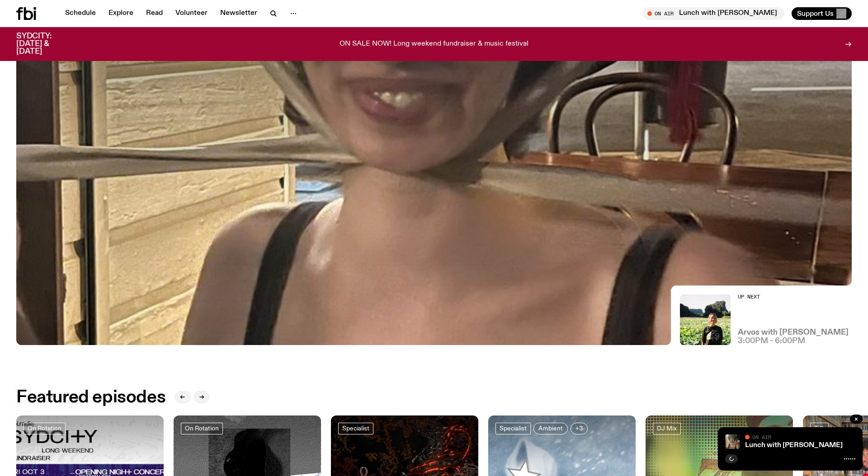 This screenshot has height=476, width=868. Describe the element at coordinates (667, 428) in the screenshot. I see `span: DJ Mix` at that location.